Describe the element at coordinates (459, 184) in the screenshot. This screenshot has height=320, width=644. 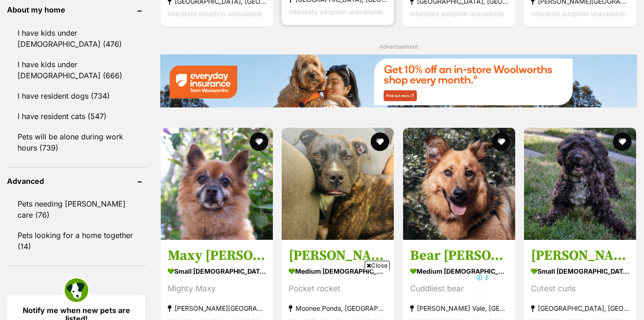
I see `img: Bear Van Winkle - German Shepherd x Collie Dog` at that location.